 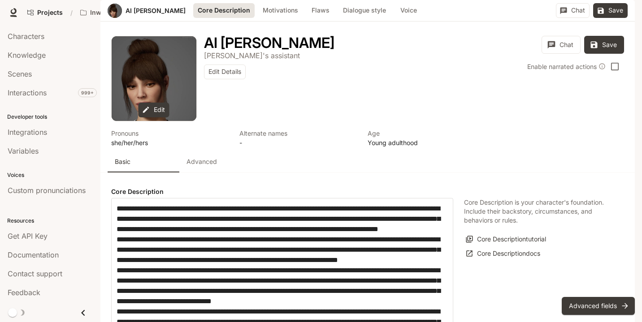 What do you see at coordinates (122, 162) in the screenshot?
I see `p: Basic` at bounding box center [122, 162].